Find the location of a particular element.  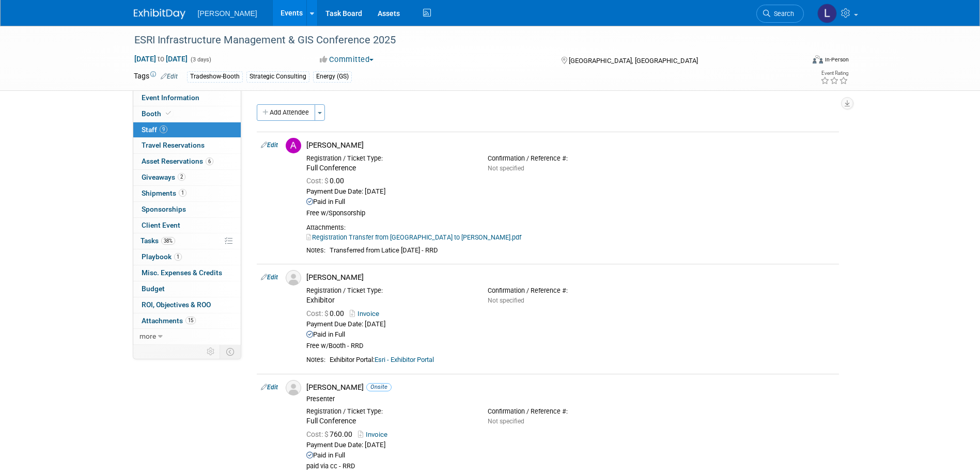

div: Presenter is located at coordinates (570, 399).